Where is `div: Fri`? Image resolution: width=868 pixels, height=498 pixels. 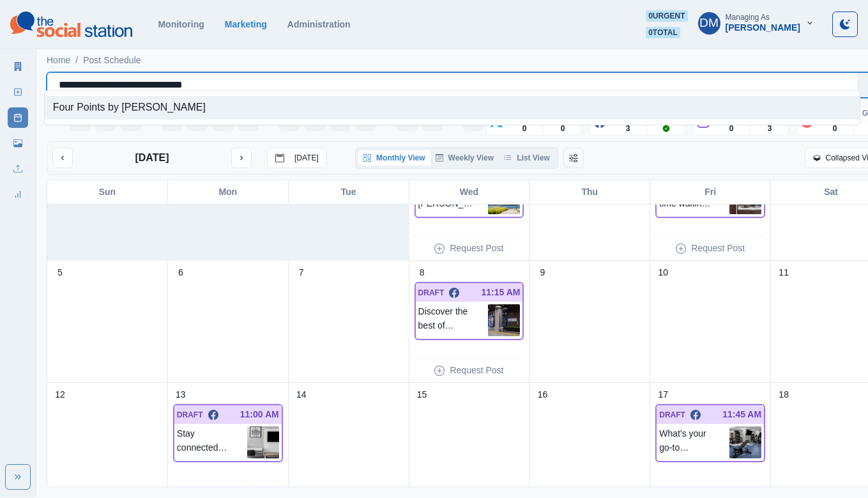
div: Fri is located at coordinates (710, 192).